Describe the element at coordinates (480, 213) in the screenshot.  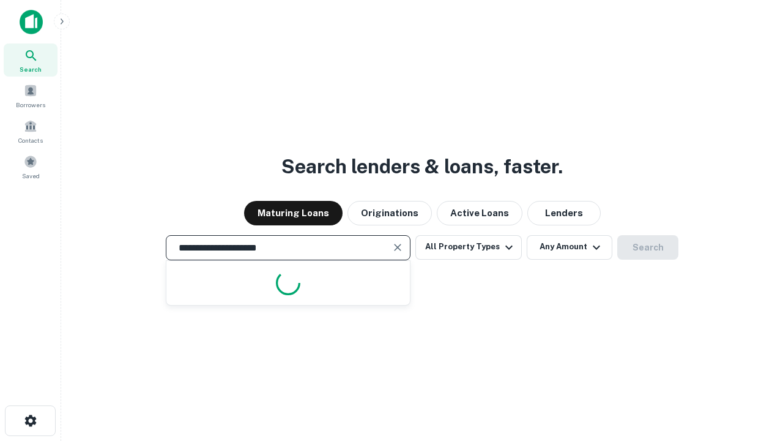
I see `button: Active Loans` at that location.